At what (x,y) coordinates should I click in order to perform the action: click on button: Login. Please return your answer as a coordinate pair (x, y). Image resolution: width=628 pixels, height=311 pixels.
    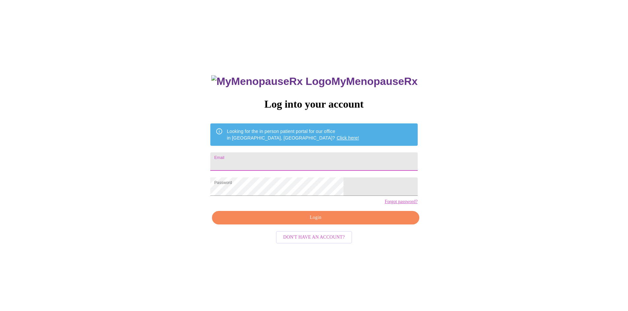
    Looking at the image, I should click on (315, 218).